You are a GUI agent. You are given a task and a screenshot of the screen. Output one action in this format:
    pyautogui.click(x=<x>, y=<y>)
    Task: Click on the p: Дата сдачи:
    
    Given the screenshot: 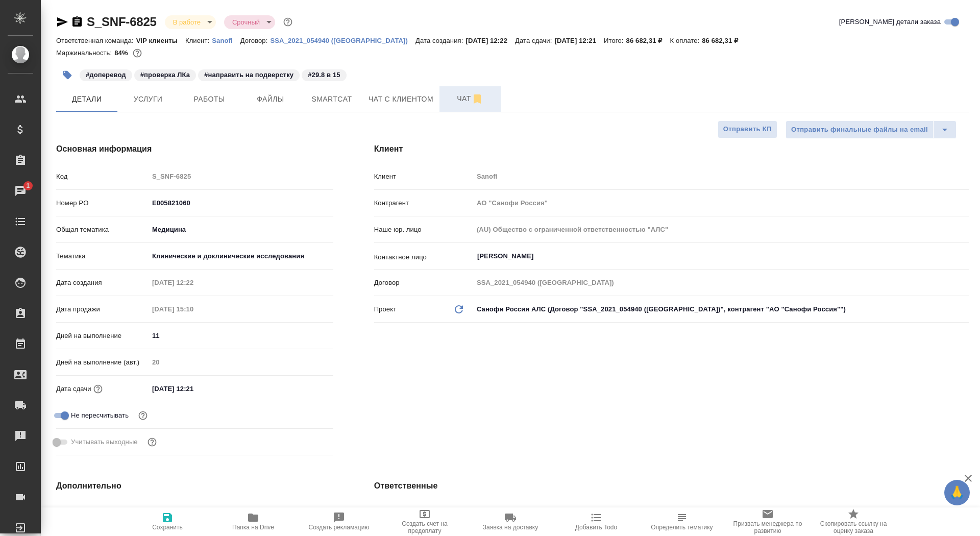 What is the action you would take?
    pyautogui.click(x=535, y=40)
    